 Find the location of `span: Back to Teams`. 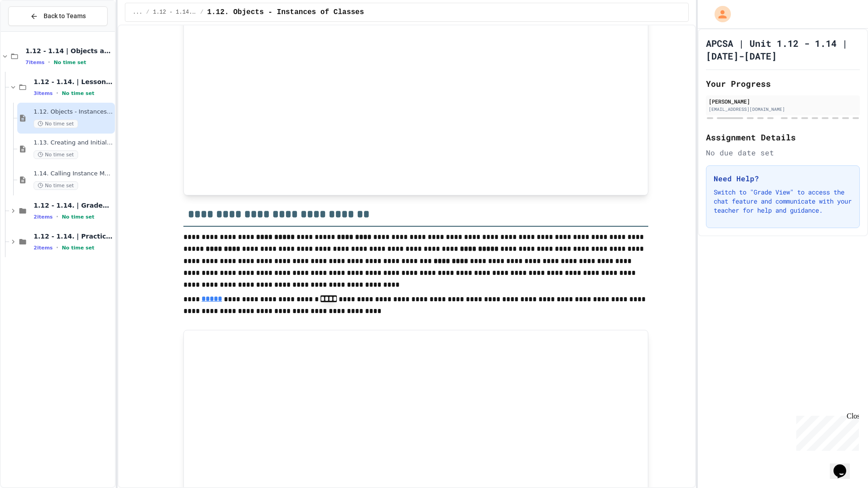

span: Back to Teams is located at coordinates (64, 16).